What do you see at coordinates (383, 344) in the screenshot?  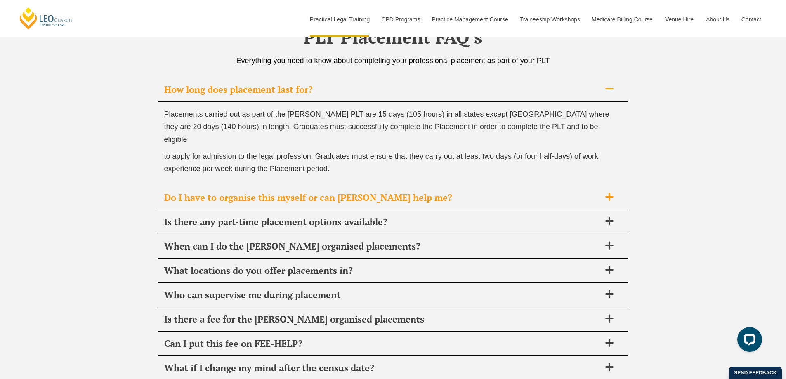 I see `span: Can I put this fee on FEE-HELP?` at bounding box center [383, 344].